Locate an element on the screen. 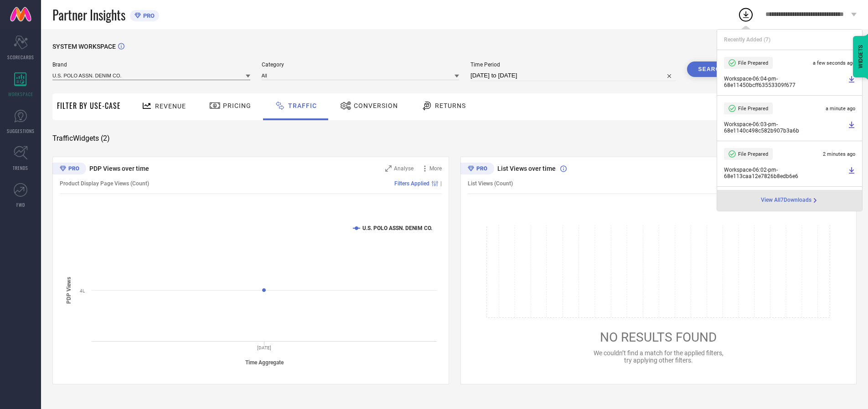 The height and width of the screenshot is (409, 868). span: WORKSPACE is located at coordinates (21, 94).